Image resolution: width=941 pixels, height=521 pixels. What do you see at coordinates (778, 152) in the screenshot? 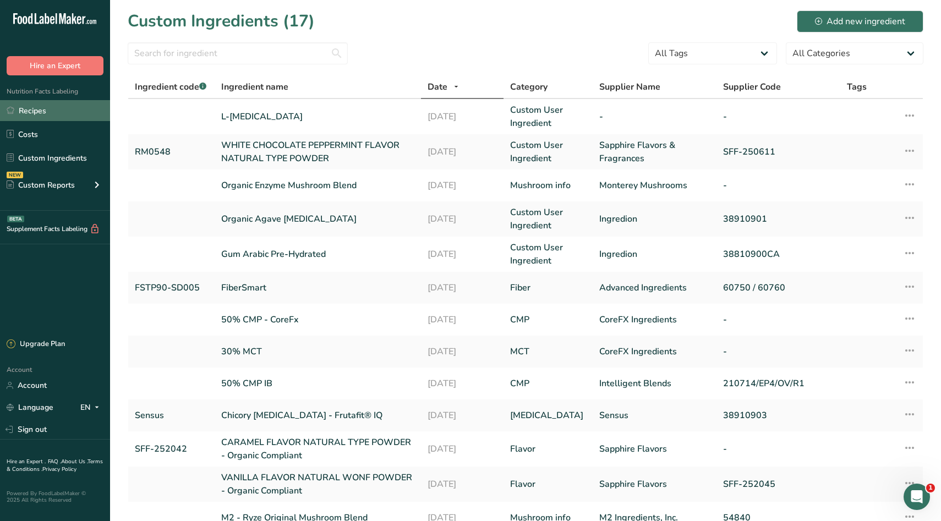
I see `a: SFF-250611` at bounding box center [778, 152].